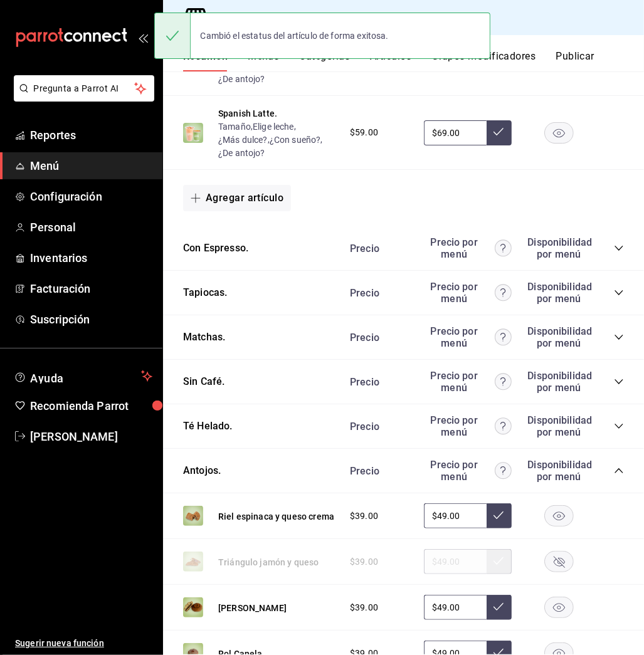 Image resolution: width=644 pixels, height=655 pixels. I want to click on button: Elige leche, so click(273, 126).